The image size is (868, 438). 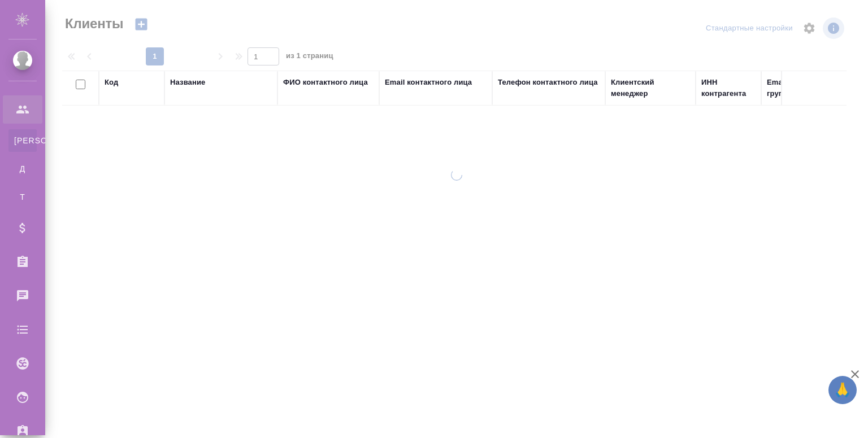 What do you see at coordinates (812, 88) in the screenshot?
I see `div: Email клиентской группы` at bounding box center [812, 88].